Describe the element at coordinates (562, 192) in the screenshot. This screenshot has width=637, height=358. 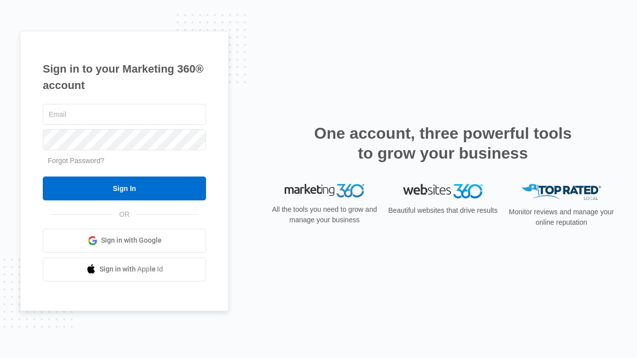
I see `img: Top Rated Local` at that location.